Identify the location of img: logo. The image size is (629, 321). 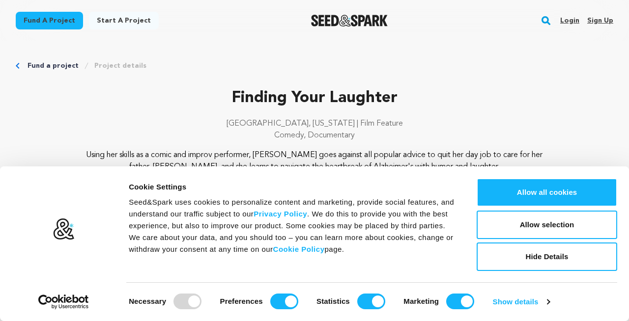
(63, 229).